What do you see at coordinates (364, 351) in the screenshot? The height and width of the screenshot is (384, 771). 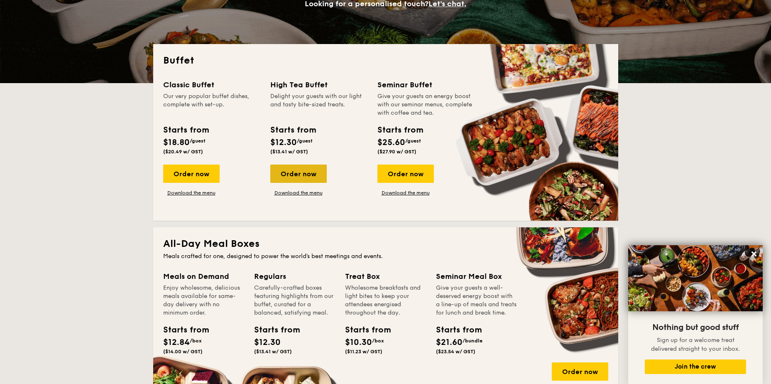 I see `span: ($11.23 w/ GST)` at bounding box center [364, 351].